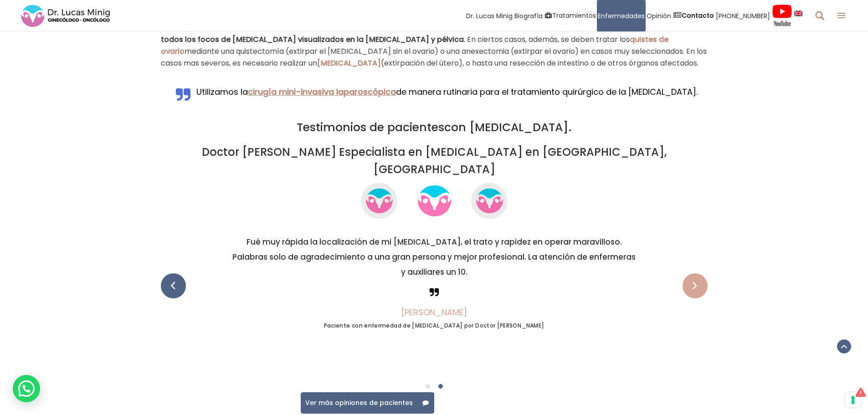 This screenshot has height=415, width=868. I want to click on a: Testimonios de pacientes, so click(370, 127).